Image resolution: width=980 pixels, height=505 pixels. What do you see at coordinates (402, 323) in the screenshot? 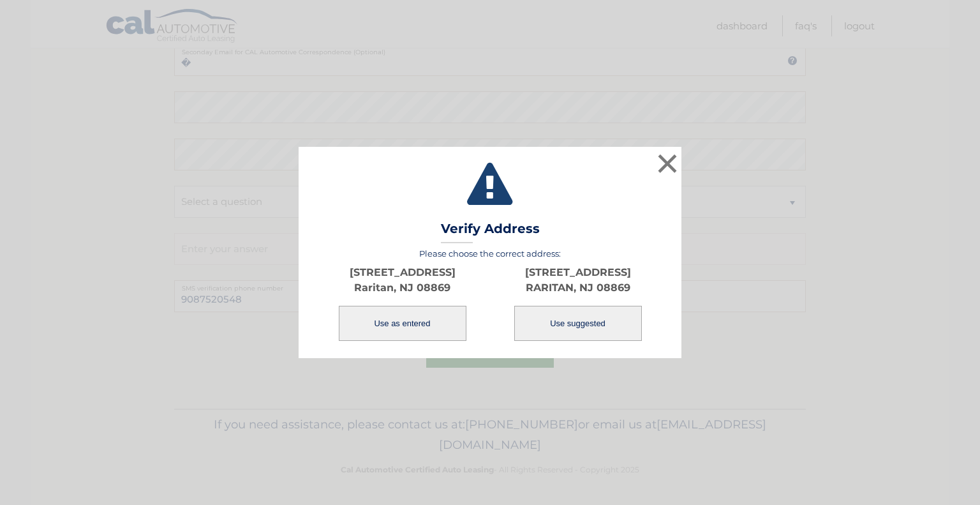
I see `button: Use as entered` at bounding box center [402, 323].